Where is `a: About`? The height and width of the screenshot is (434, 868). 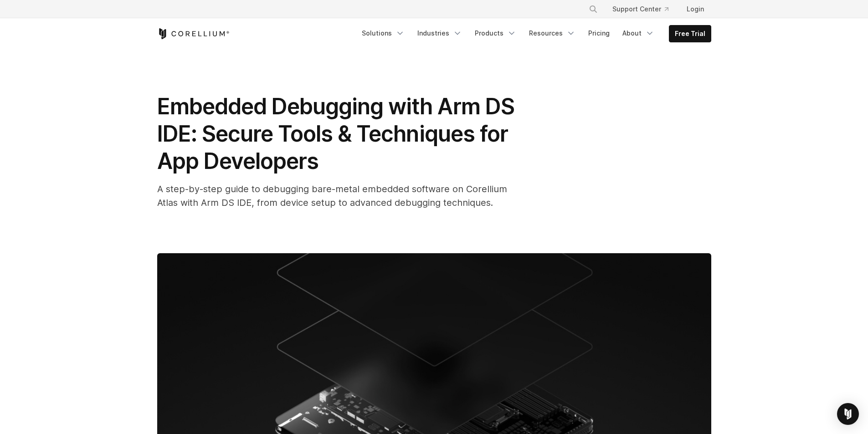
a: About is located at coordinates (638, 33).